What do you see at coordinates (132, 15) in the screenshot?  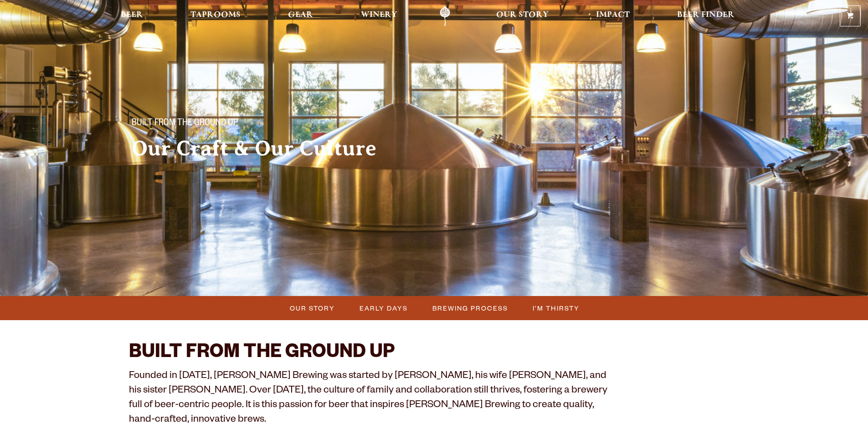 I see `span: Beer` at bounding box center [132, 15].